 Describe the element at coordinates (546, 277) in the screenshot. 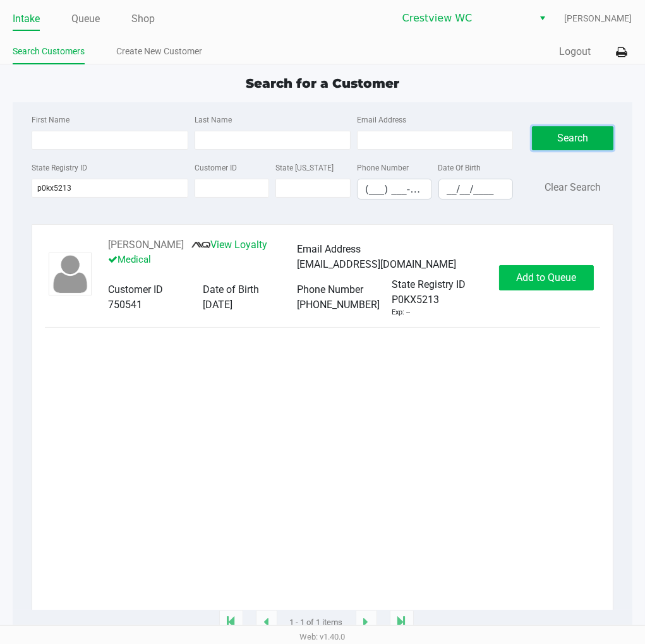

I see `span: Add to Queue` at that location.